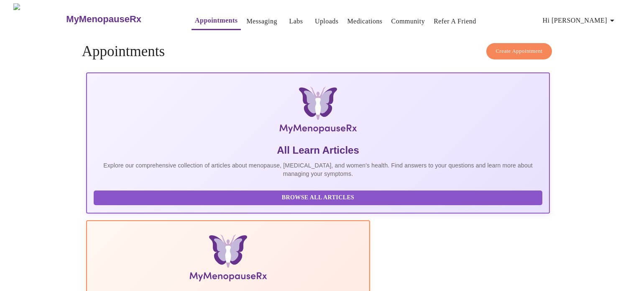  What do you see at coordinates (120, 19) in the screenshot?
I see `a: MyMenopauseRx` at bounding box center [120, 19].